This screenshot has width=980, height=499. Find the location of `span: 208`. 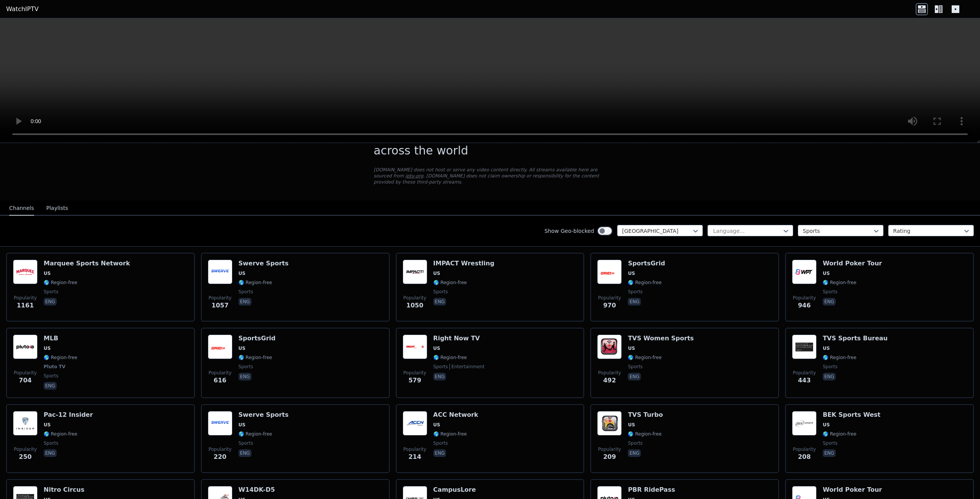

span: 208 is located at coordinates (803, 457).